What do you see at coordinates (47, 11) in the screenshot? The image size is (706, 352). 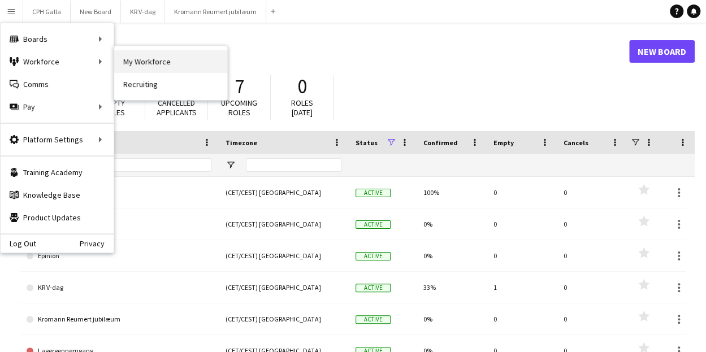 I see `button: CPH Galla` at bounding box center [47, 11].